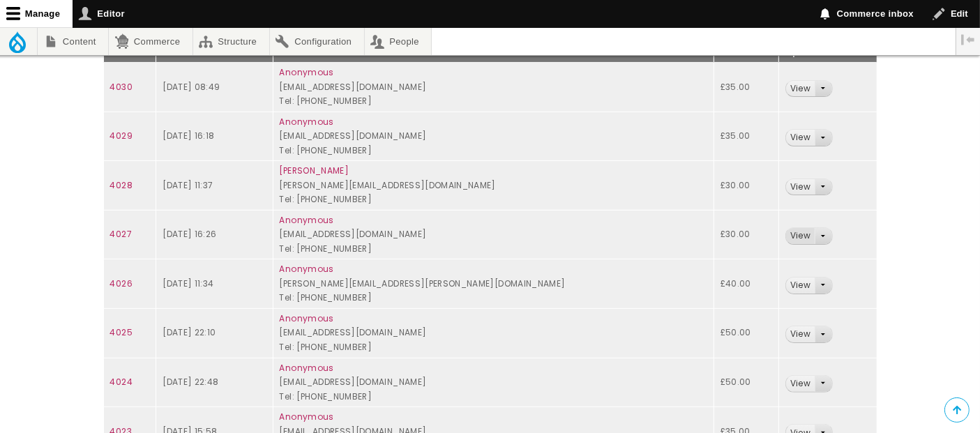 The width and height of the screenshot is (980, 433). What do you see at coordinates (968, 40) in the screenshot?
I see `button: Vertical orientation` at bounding box center [968, 40].